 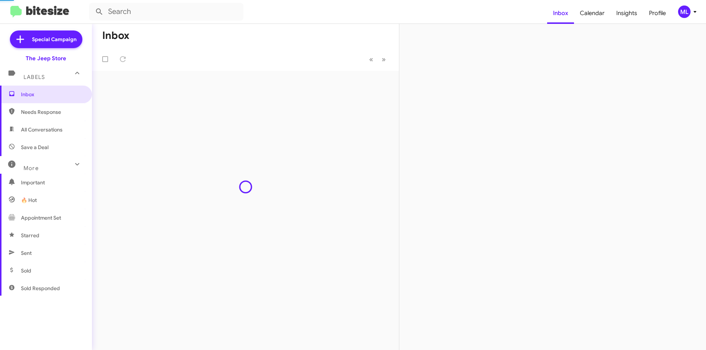 What do you see at coordinates (31, 168) in the screenshot?
I see `span: More` at bounding box center [31, 168].